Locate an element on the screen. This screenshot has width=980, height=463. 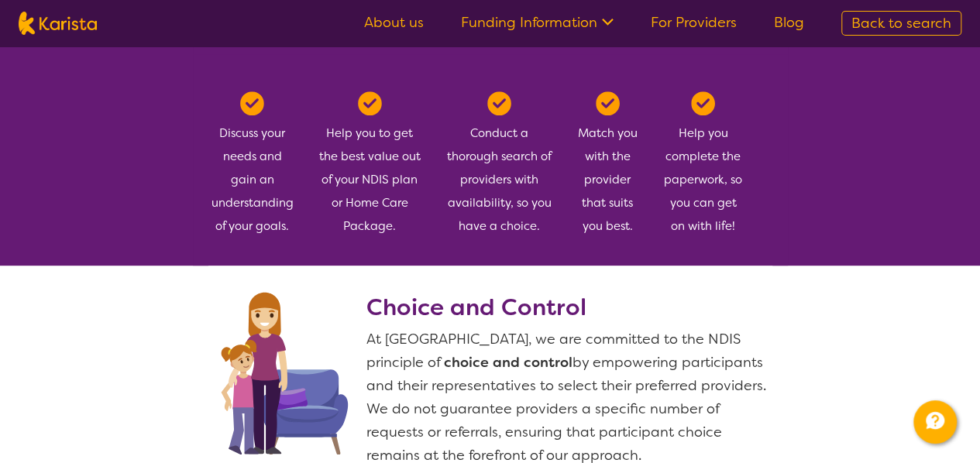
button: Channel Menu is located at coordinates (935, 422).